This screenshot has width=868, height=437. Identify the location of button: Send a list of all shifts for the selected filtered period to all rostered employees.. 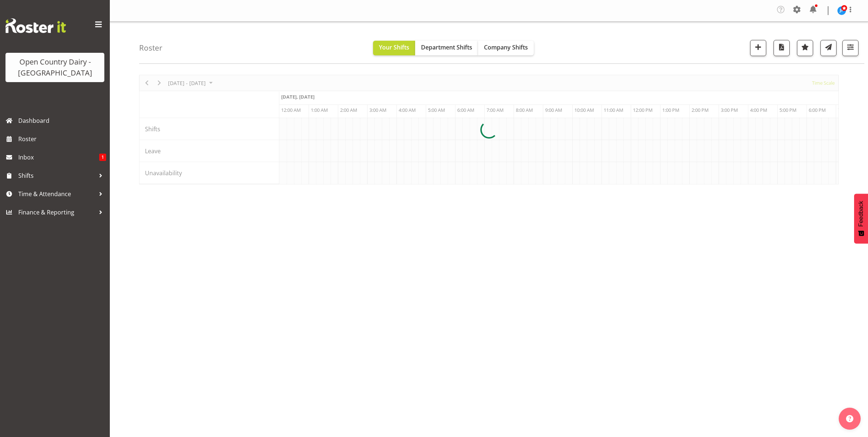
(829, 48).